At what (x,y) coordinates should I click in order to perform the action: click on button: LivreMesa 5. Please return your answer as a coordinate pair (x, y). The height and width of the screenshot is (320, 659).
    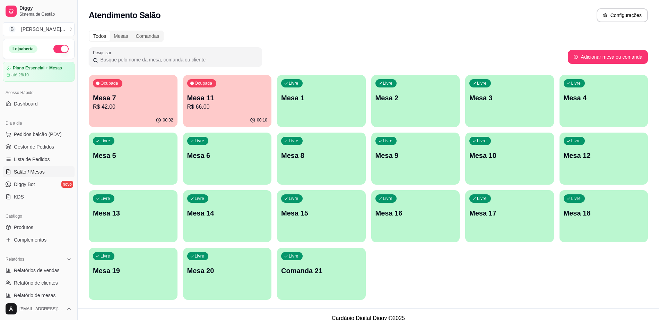
    Looking at the image, I should click on (133, 158).